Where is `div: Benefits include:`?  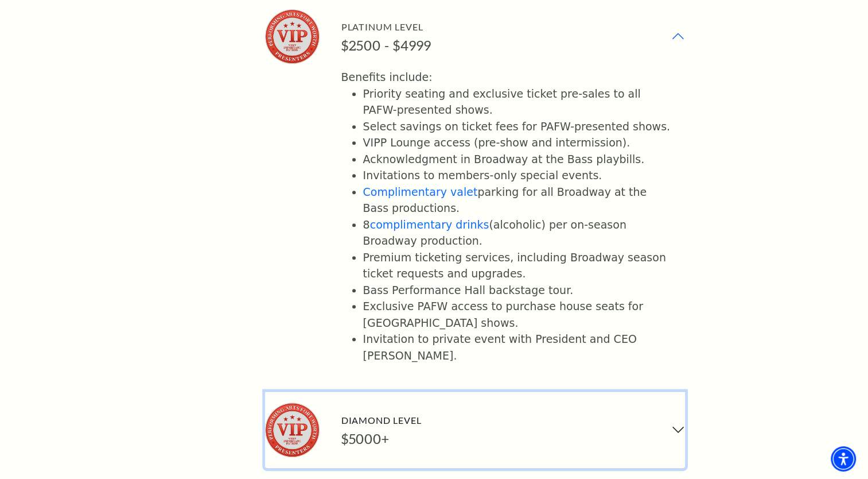
div: Benefits include: is located at coordinates (506, 216).